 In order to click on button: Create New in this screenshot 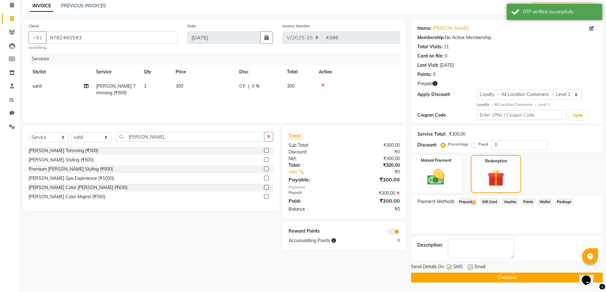, I will do `click(551, 7)`.